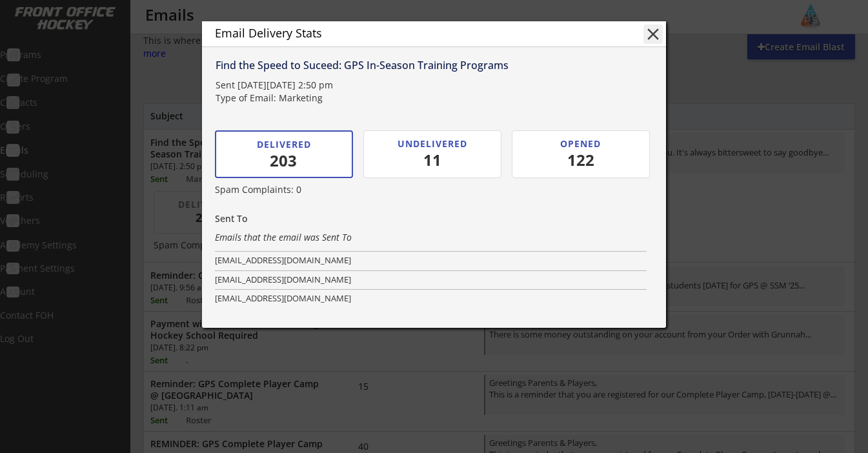 This screenshot has width=868, height=453. Describe the element at coordinates (433, 65) in the screenshot. I see `div: Find the Speed to Suceed: GPS In-Season Training Programs` at that location.